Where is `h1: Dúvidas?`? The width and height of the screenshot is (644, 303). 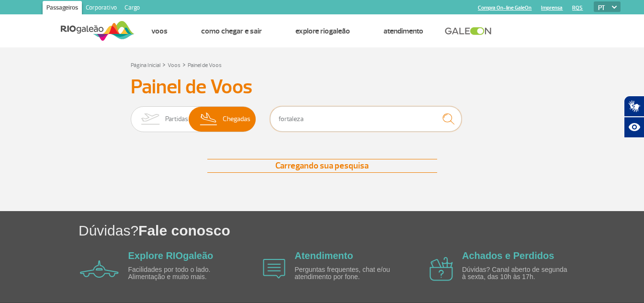
h1: Dúvidas? is located at coordinates (361, 230).